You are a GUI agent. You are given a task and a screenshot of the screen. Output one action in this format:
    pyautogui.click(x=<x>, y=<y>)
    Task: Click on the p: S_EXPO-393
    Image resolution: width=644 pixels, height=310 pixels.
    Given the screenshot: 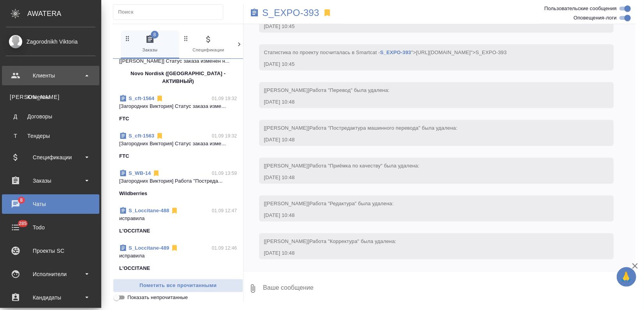 What is the action you would take?
    pyautogui.click(x=291, y=13)
    